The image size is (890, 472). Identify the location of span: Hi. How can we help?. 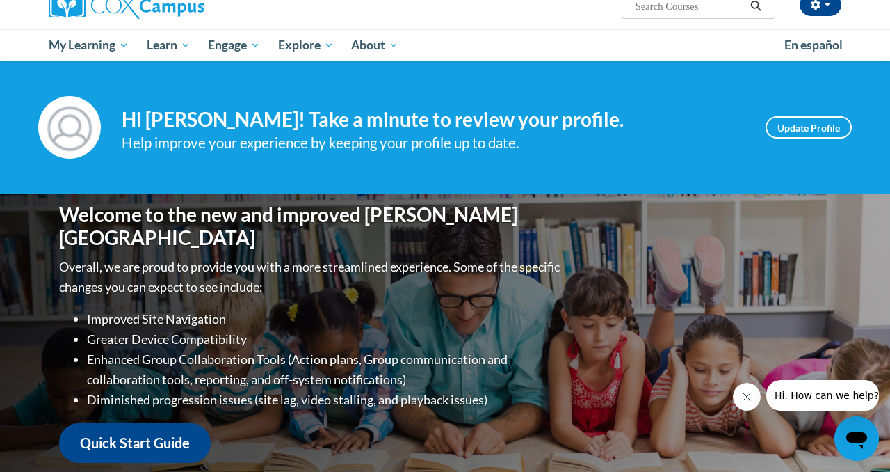
(61, 15).